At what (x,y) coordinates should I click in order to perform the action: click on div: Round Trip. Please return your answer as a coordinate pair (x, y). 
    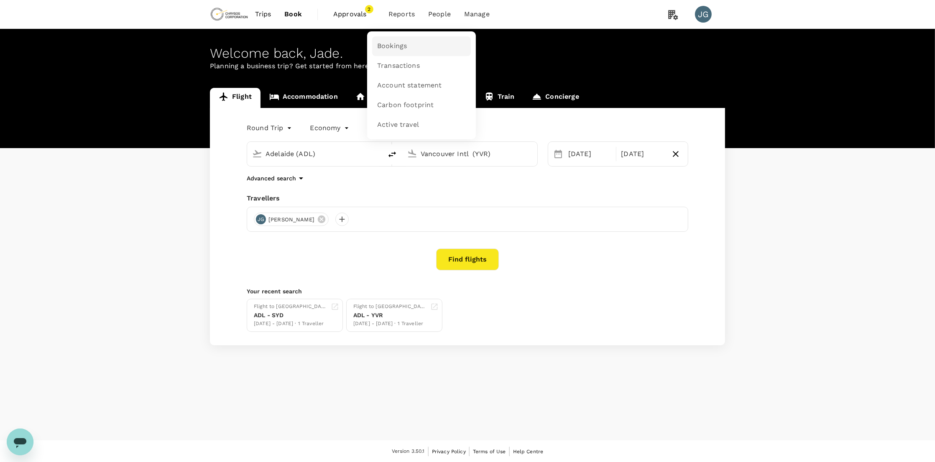
    Looking at the image, I should click on (270, 128).